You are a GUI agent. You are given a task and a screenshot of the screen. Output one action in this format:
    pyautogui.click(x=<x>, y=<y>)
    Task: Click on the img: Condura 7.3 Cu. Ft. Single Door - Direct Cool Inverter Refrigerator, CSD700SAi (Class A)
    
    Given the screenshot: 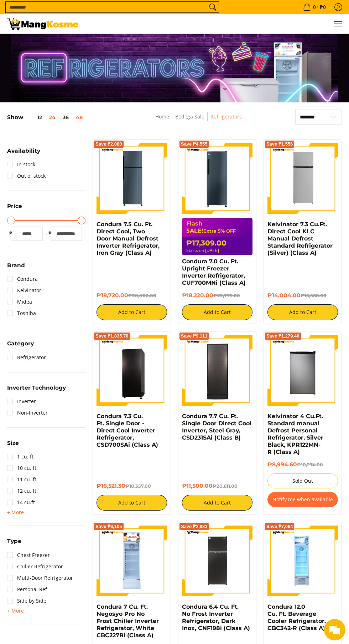 What is the action you would take?
    pyautogui.click(x=132, y=369)
    